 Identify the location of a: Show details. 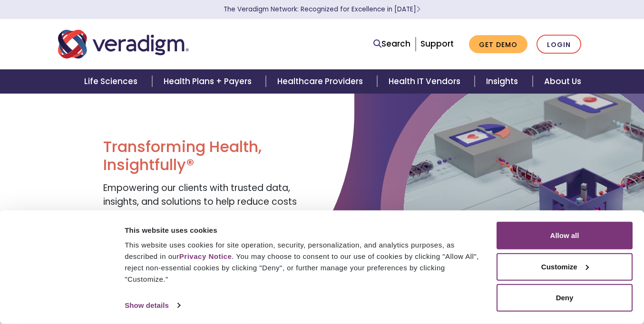
(152, 306).